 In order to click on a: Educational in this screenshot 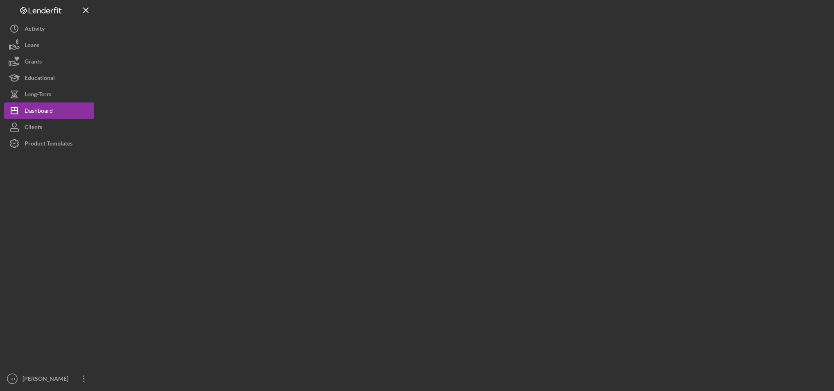, I will do `click(49, 78)`.